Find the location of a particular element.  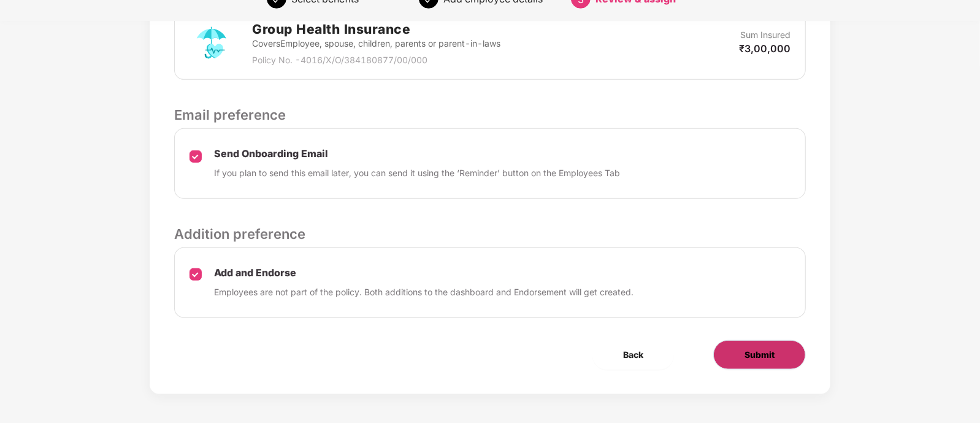

p: Add and Endorse is located at coordinates (423, 273).